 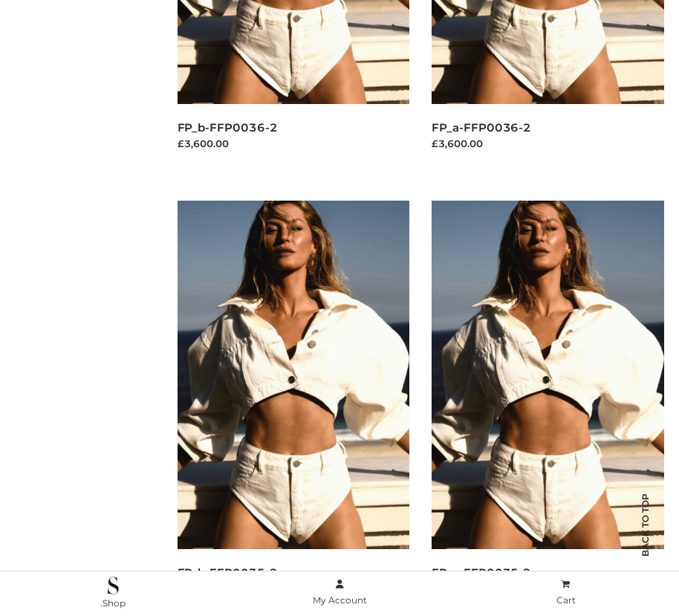 I want to click on a: FP_a-FFP0035-2, so click(x=482, y=572).